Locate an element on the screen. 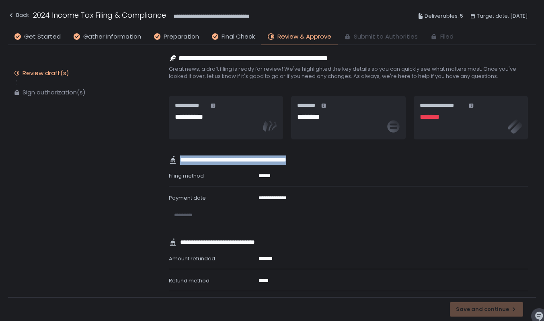  span: Refund method is located at coordinates (189, 280).